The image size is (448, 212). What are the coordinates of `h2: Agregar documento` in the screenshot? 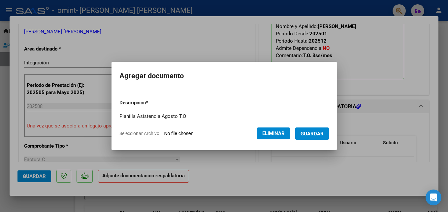 It's located at (224, 76).